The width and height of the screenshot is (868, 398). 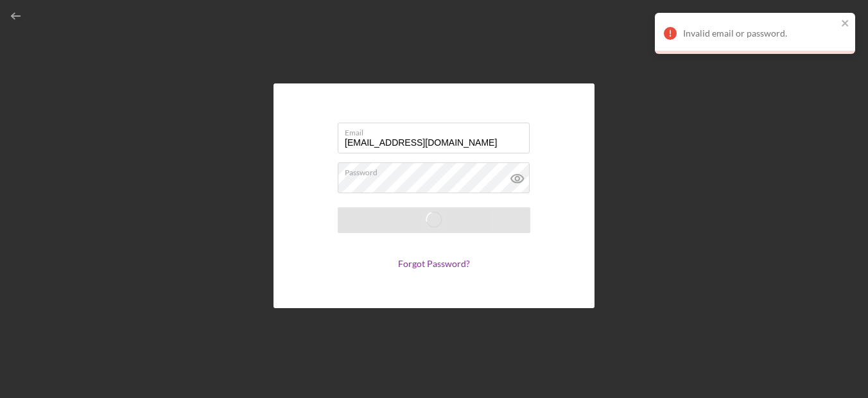 I want to click on label: Email, so click(x=437, y=130).